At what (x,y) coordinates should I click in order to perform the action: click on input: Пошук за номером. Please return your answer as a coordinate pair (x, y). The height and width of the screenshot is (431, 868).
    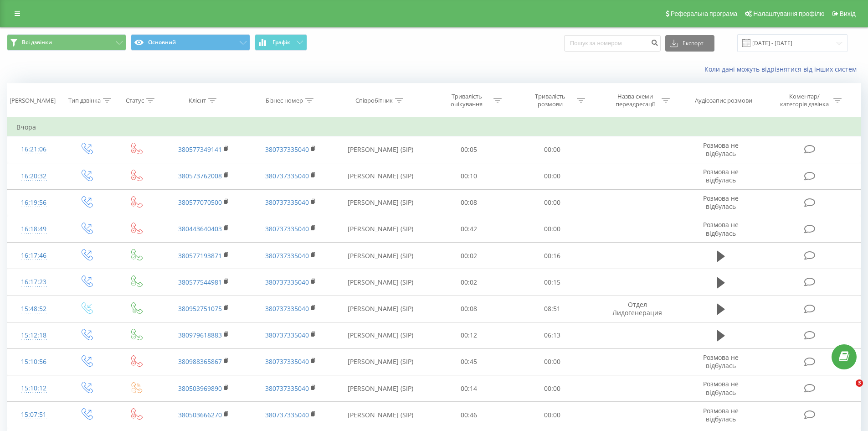
    Looking at the image, I should click on (613, 43).